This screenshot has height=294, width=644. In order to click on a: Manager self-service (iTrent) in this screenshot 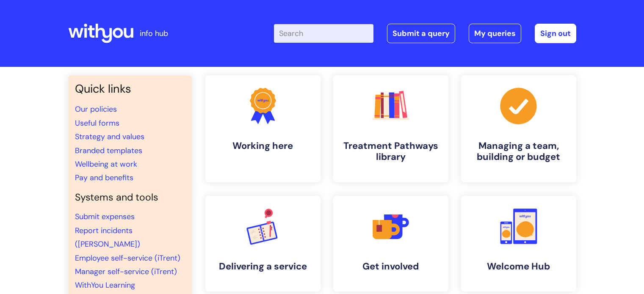, I will do `click(126, 272)`.